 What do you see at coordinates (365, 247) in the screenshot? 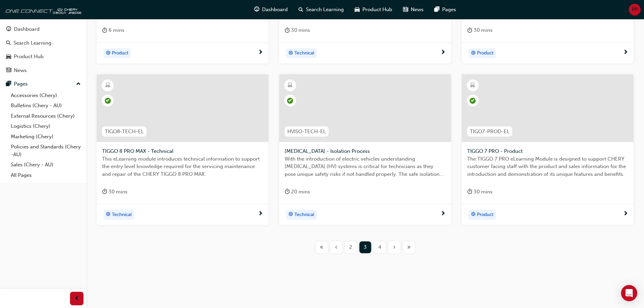
I see `span: 3` at bounding box center [365, 247].